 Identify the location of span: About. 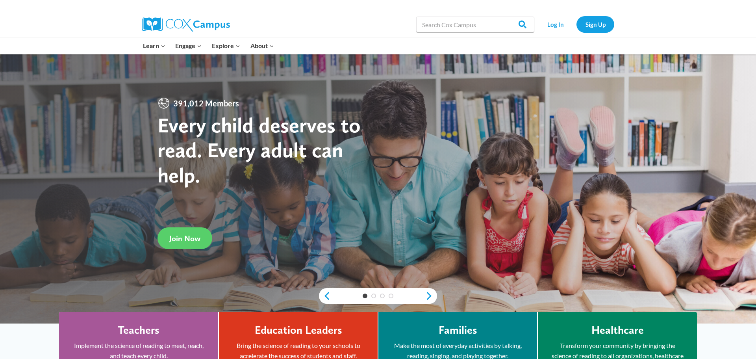
(262, 46).